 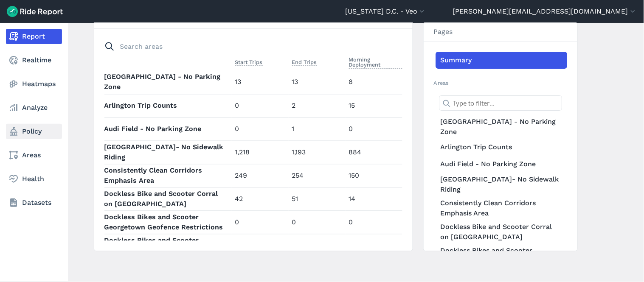 What do you see at coordinates (317, 152) in the screenshot?
I see `td: 1,193` at bounding box center [317, 152].